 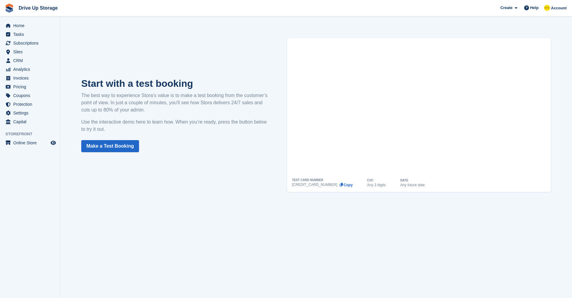 What do you see at coordinates (31, 104) in the screenshot?
I see `span: Protection` at bounding box center [31, 104].